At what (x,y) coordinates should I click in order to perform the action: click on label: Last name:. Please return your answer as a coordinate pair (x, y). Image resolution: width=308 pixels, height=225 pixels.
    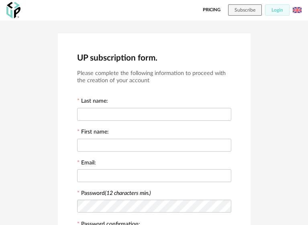
    Looking at the image, I should click on (92, 102).